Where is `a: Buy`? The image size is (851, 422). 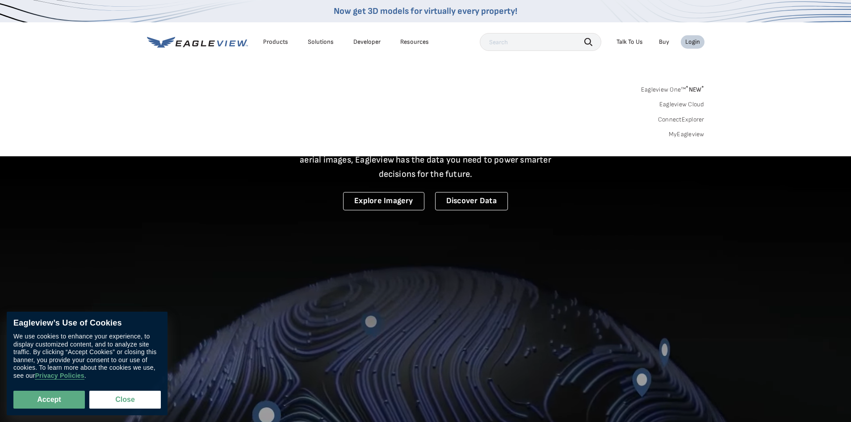 a: Buy is located at coordinates (664, 42).